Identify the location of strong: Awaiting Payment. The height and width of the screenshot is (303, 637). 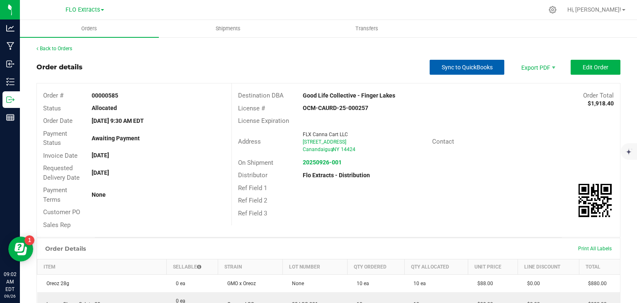
(116, 138).